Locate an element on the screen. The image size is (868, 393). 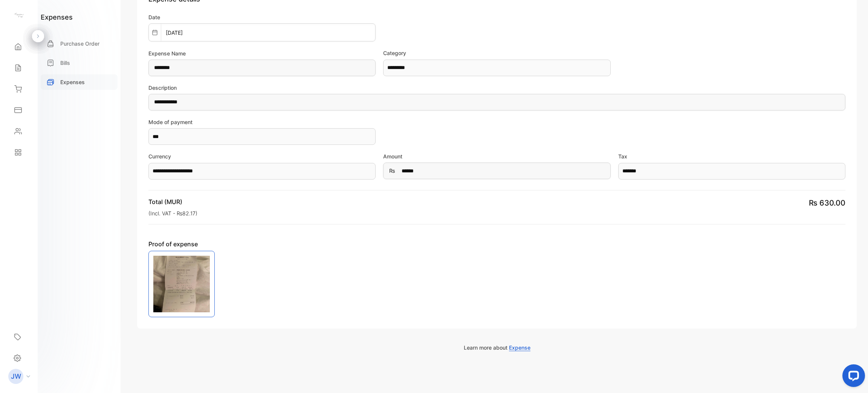
button: Open LiveChat chat widget is located at coordinates (18, 14).